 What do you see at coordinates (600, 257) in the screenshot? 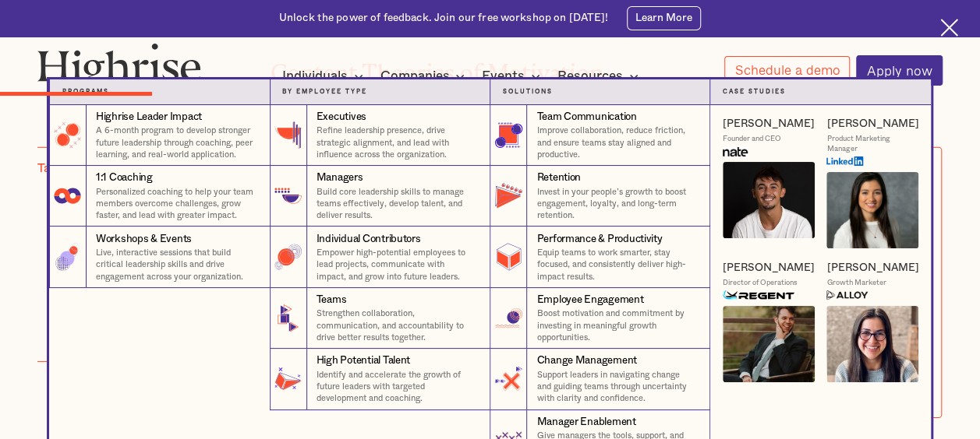
I see `a: Performance & ProductivityEquip teams to work smarter, stay focused, and consistently deliver hig...` at bounding box center [600, 257].